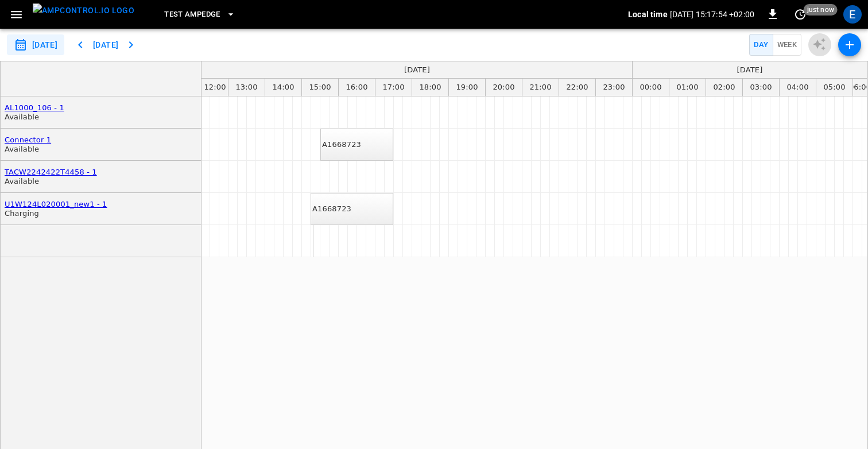 The height and width of the screenshot is (449, 868). What do you see at coordinates (852, 14) in the screenshot?
I see `div: profile-icon` at bounding box center [852, 14].